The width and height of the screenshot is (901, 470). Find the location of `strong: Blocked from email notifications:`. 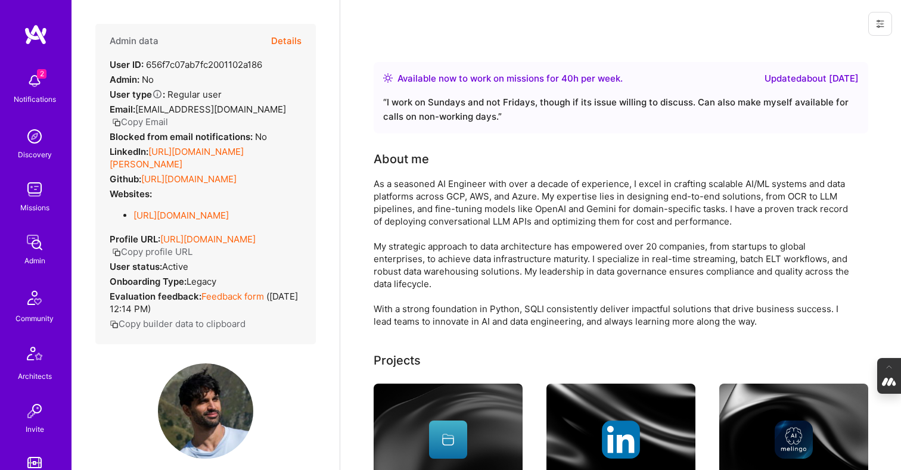

strong: Blocked from email notifications: is located at coordinates (182, 137).